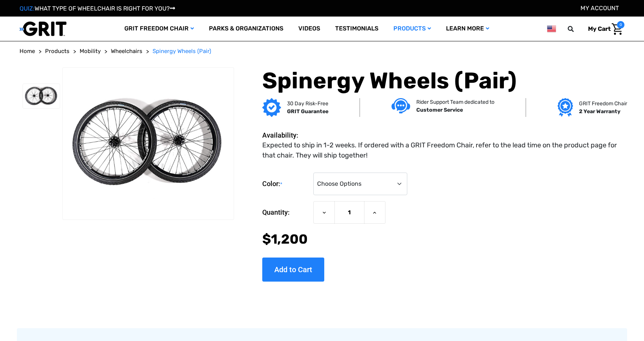 This screenshot has width=644, height=341. Describe the element at coordinates (286, 184) in the screenshot. I see `label: Color:` at that location.